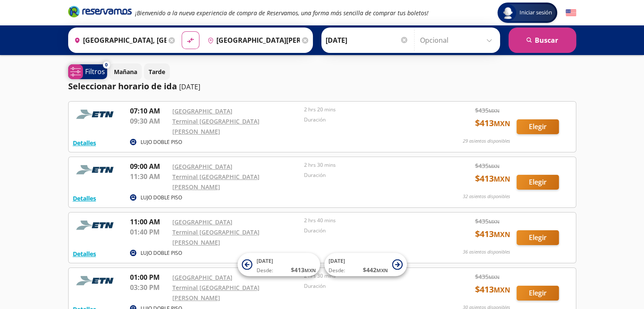 The height and width of the screenshot is (309, 644). What do you see at coordinates (149, 167) in the screenshot?
I see `p: 09:00 AM` at bounding box center [149, 167].